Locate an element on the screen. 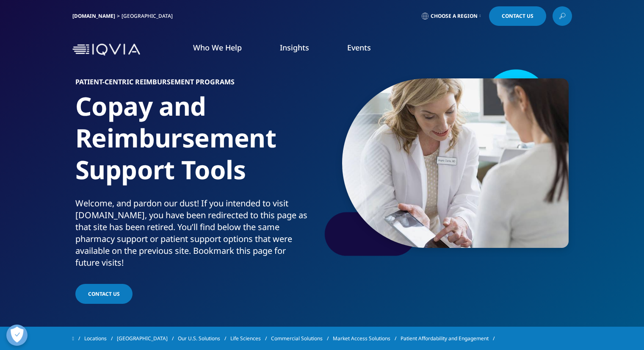  h6: Patient-centric Reimbursement Programs is located at coordinates (197, 84).